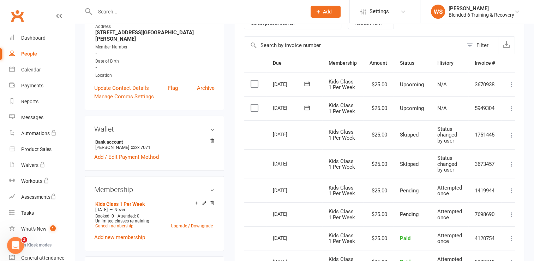  Describe the element at coordinates (326, 12) in the screenshot. I see `button: Add` at that location.